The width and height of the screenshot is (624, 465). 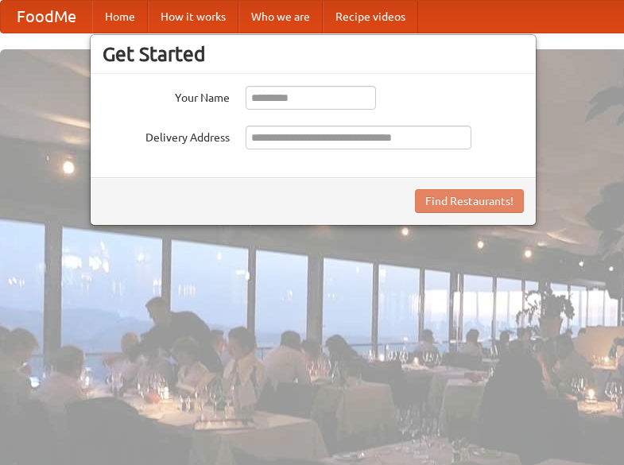 What do you see at coordinates (120, 17) in the screenshot?
I see `a: Home` at bounding box center [120, 17].